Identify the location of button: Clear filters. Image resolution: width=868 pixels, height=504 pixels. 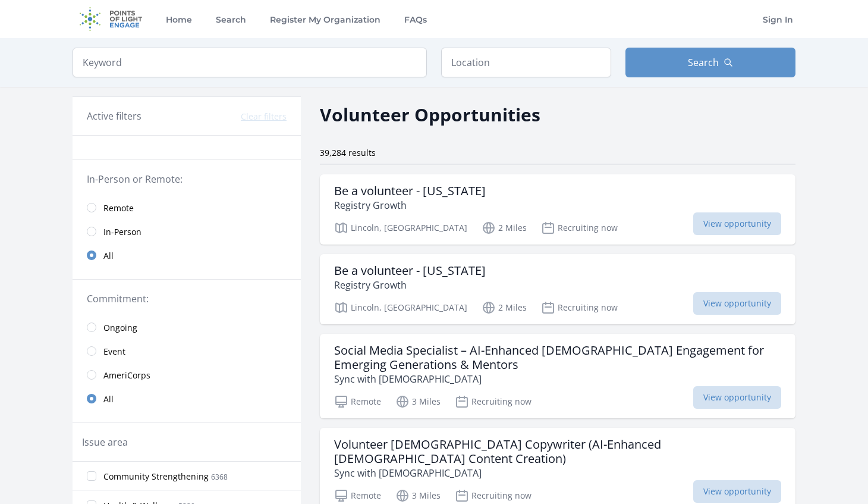
(263, 116).